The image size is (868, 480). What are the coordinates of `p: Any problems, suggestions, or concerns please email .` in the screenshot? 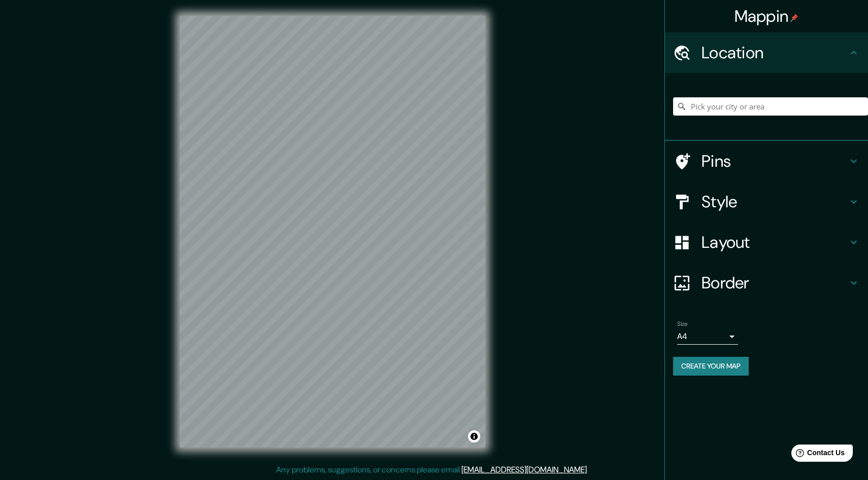 It's located at (432, 470).